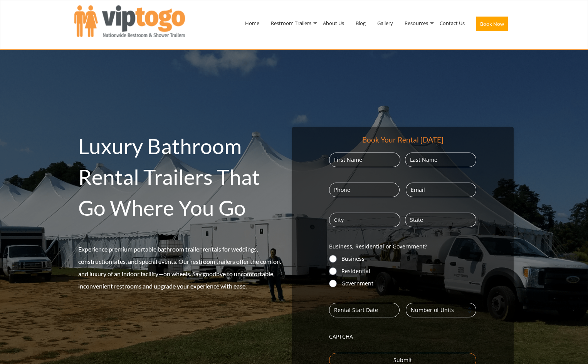  Describe the element at coordinates (364, 310) in the screenshot. I see `input: Rental Start Date` at that location.